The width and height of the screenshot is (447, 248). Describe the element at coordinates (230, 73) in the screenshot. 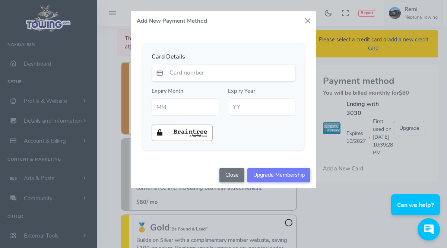

I see `input: Card number` at that location.